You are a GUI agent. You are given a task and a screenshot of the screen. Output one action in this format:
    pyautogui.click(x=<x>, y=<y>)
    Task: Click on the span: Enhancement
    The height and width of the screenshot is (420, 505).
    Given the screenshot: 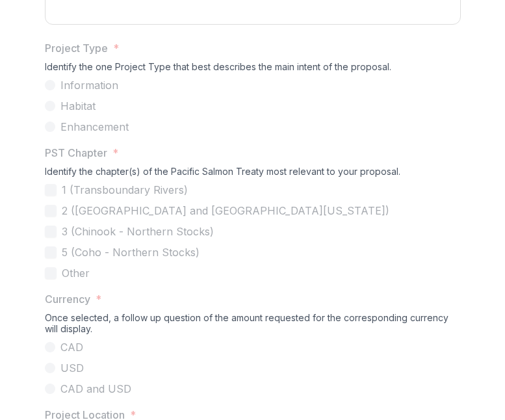 What is the action you would take?
    pyautogui.click(x=95, y=126)
    